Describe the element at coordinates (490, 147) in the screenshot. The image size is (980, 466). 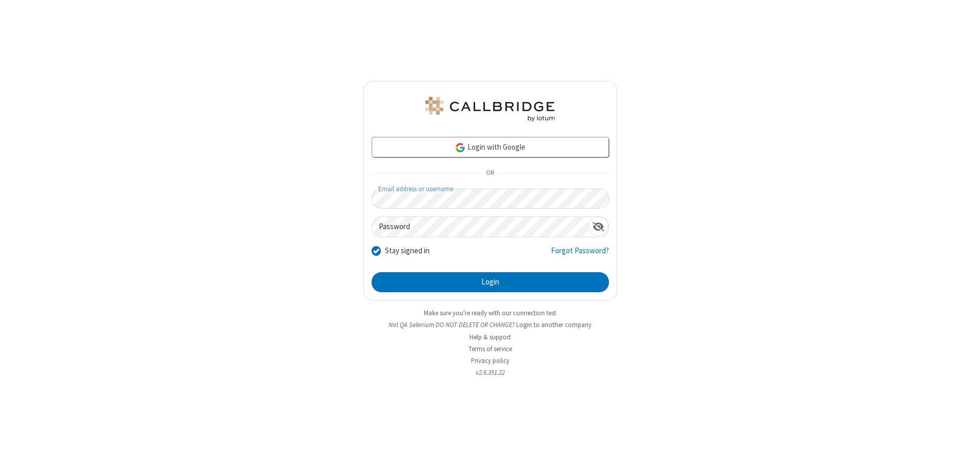
I see `a: Login with Google` at that location.